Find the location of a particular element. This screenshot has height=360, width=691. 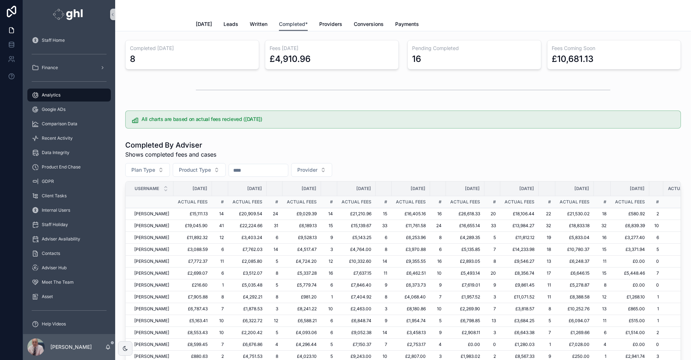

td: £11,892.32 is located at coordinates (193, 238).